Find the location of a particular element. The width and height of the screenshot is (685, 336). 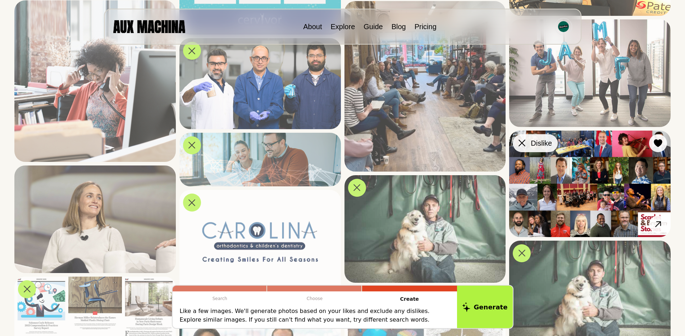

span: Dislike is located at coordinates (541, 143).